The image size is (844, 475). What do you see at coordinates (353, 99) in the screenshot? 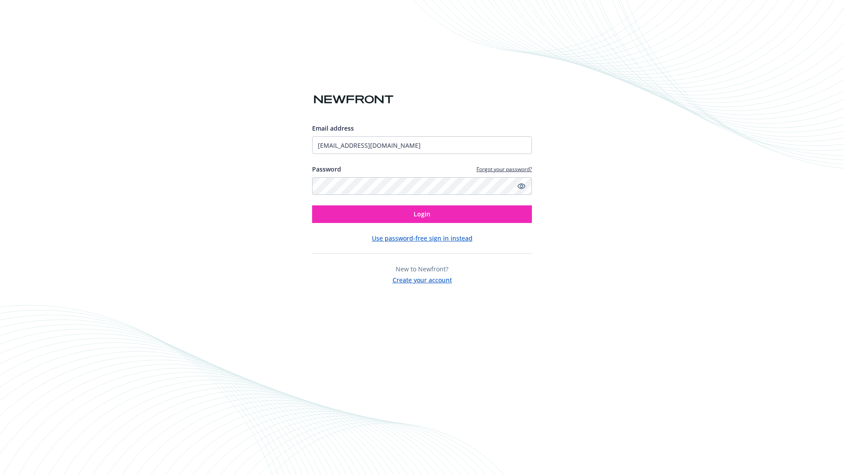
I see `img: Newfront logo` at bounding box center [353, 99].